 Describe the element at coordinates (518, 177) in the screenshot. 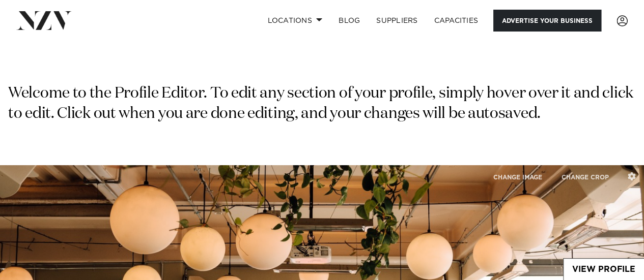

I see `button: CHANGE IMAGE` at that location.